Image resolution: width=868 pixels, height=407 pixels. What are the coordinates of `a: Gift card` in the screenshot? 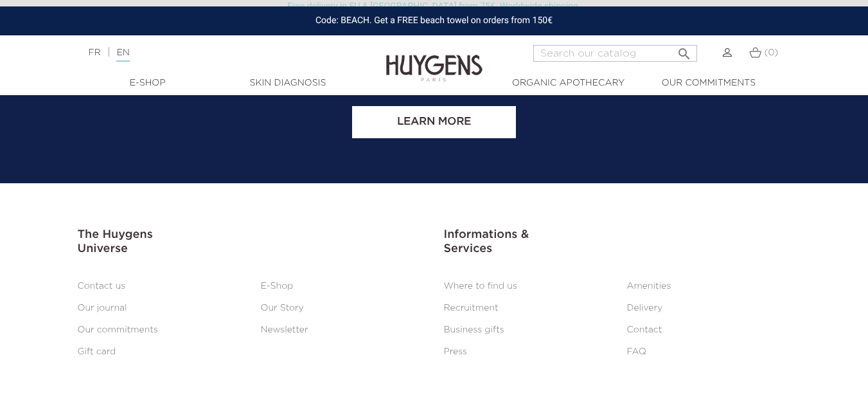 It's located at (97, 351).